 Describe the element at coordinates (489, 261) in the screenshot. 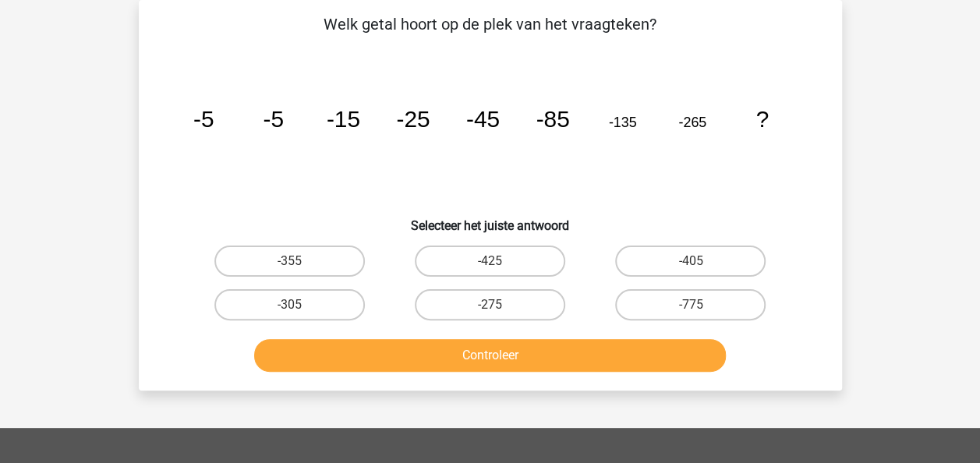

I see `label: -425` at that location.